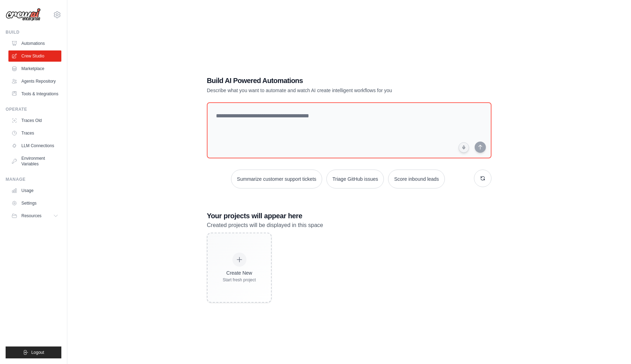  I want to click on a: Tools & Integrations, so click(35, 94).